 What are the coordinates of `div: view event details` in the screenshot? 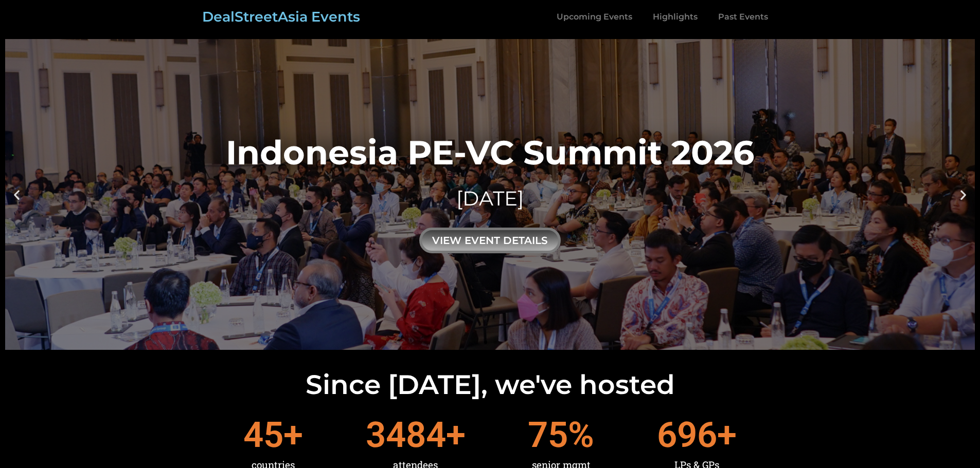 It's located at (490, 240).